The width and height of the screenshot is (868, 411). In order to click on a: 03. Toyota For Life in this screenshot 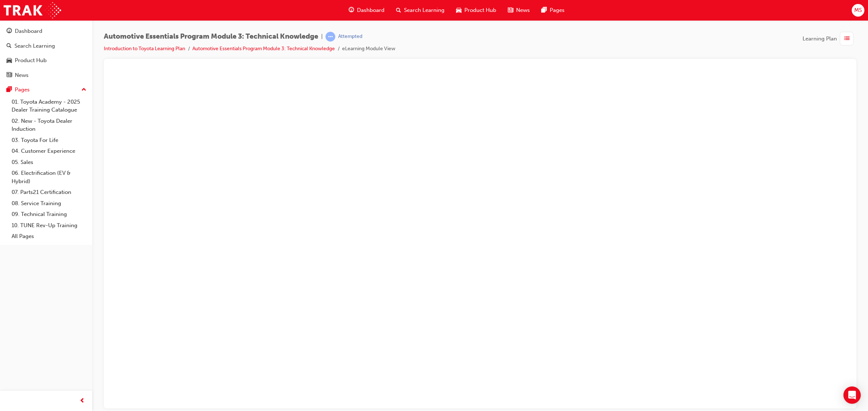, I will do `click(49, 140)`.